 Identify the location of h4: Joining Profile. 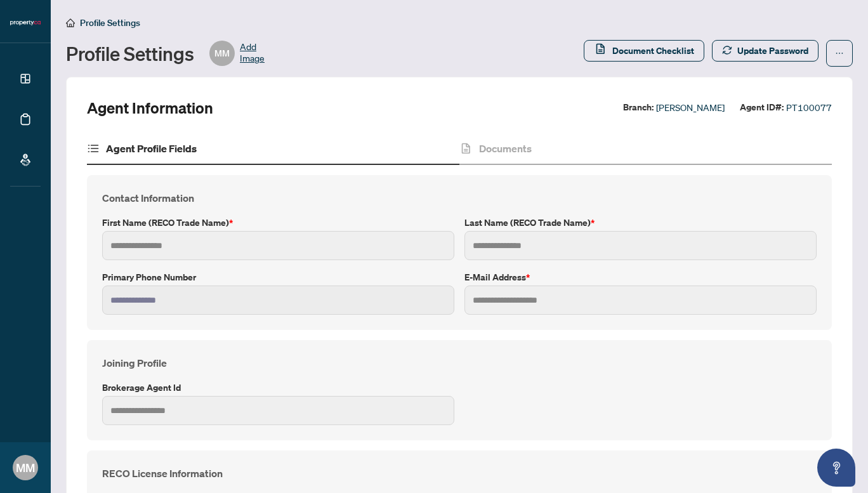
(459, 363).